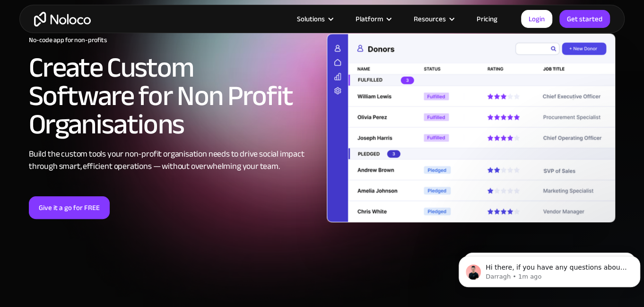 The height and width of the screenshot is (307, 644). Describe the element at coordinates (69, 208) in the screenshot. I see `a: Give it a go for FREE` at that location.